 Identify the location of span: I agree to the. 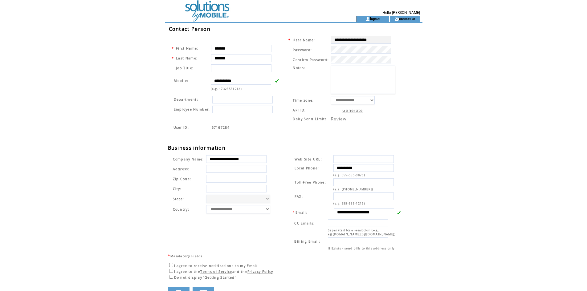
(187, 272).